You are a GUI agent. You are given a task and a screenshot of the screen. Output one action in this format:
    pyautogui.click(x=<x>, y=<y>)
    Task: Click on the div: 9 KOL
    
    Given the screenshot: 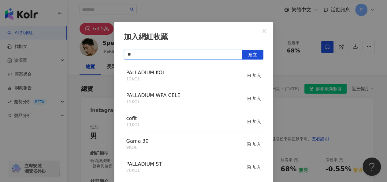 What is the action you would take?
    pyautogui.click(x=137, y=147)
    